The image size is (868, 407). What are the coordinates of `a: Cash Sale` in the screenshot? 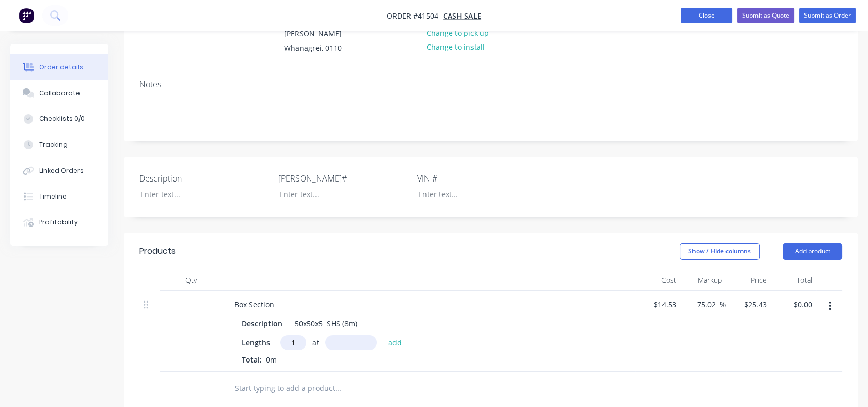 It's located at (462, 16).